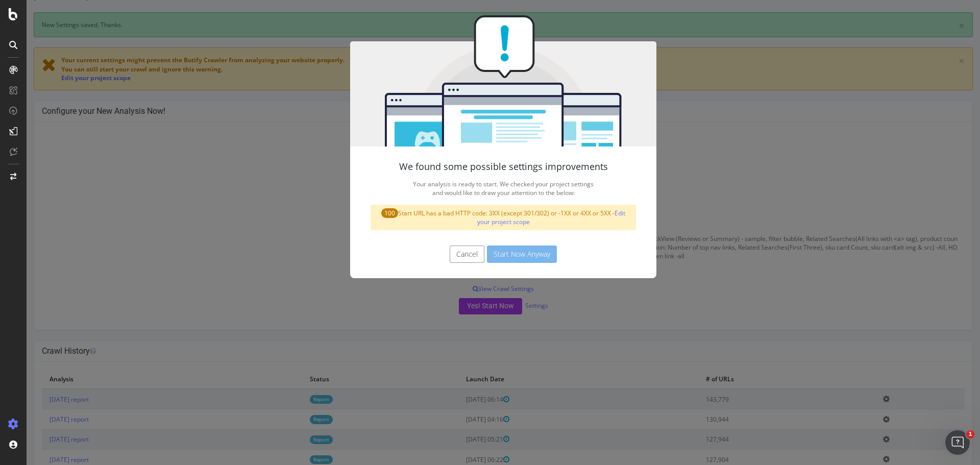  I want to click on a: Edit your project scope, so click(525, 217).